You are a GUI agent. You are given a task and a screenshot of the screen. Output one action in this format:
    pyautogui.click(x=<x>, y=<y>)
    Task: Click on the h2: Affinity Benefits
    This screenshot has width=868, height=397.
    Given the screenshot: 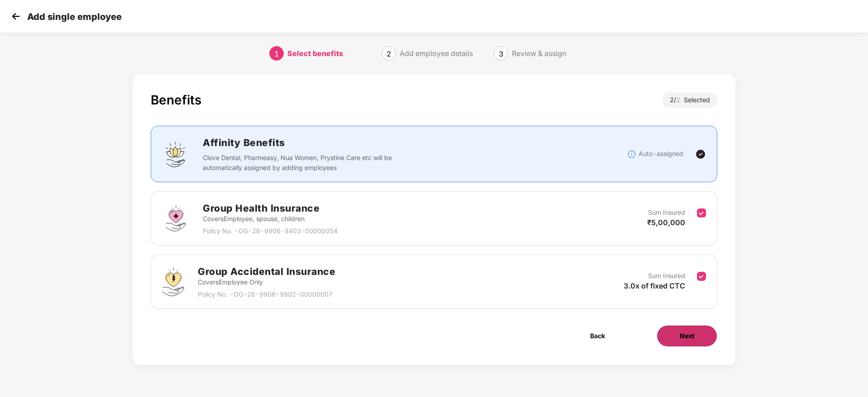 What is the action you would take?
    pyautogui.click(x=365, y=142)
    